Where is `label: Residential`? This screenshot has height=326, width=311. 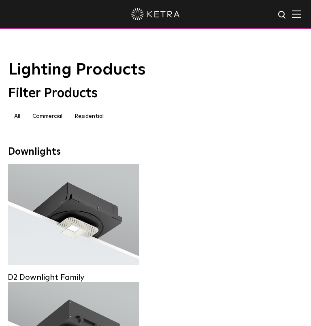
label: Residential is located at coordinates (89, 116).